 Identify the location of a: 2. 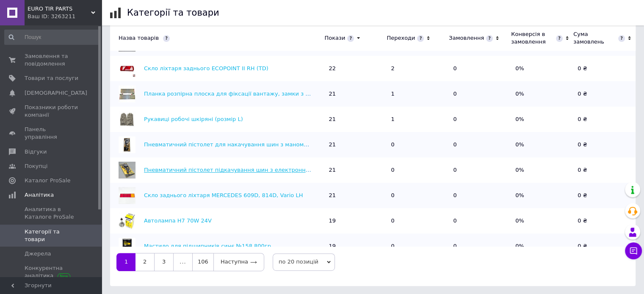
(145, 262).